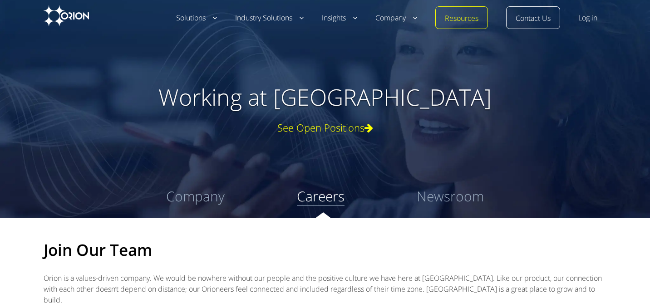  What do you see at coordinates (462, 19) in the screenshot?
I see `a: Resources` at bounding box center [462, 19].